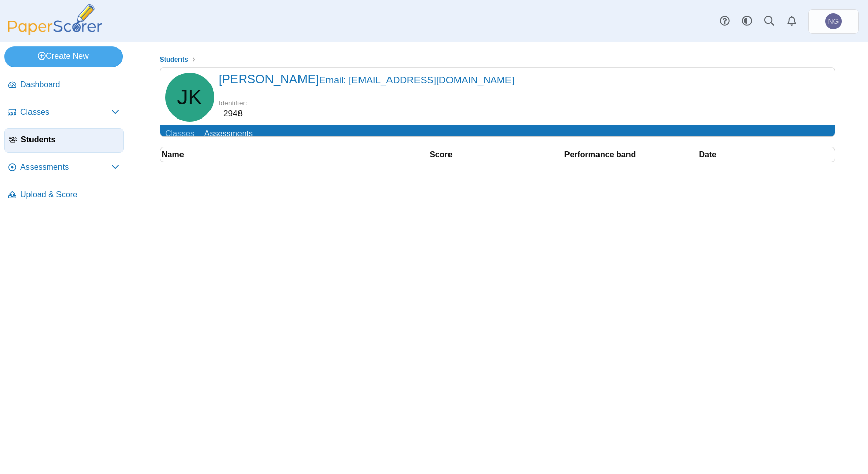 This screenshot has width=868, height=474. I want to click on a: Alerts, so click(792, 22).